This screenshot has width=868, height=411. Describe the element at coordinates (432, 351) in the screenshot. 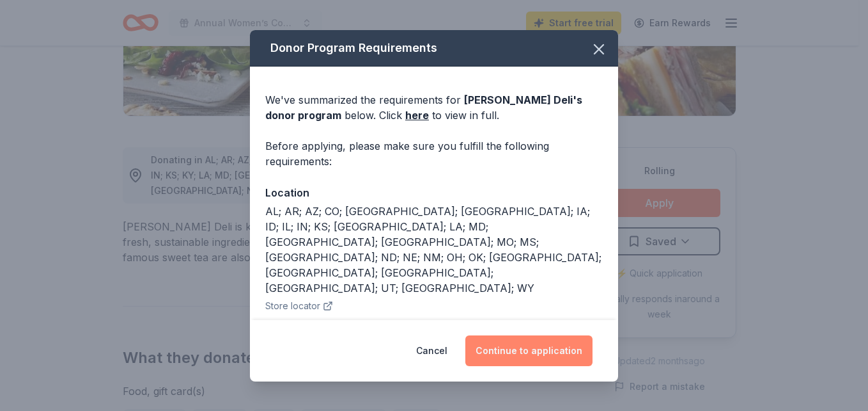

I see `button: Cancel` at that location.